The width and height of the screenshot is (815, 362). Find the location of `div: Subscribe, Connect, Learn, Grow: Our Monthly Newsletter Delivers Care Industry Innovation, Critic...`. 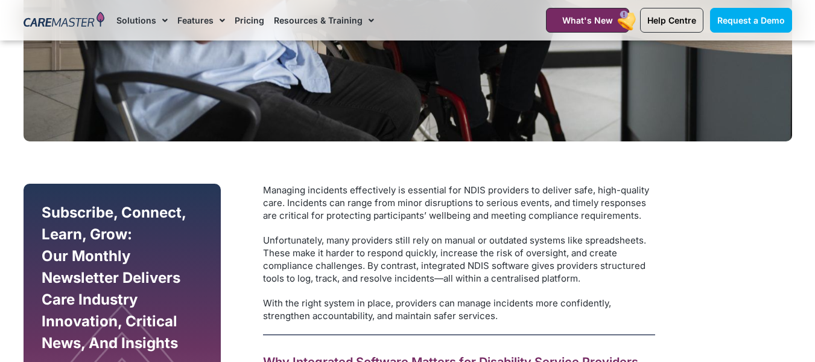

div: Subscribe, Connect, Learn, Grow: Our Monthly Newsletter Delivers Care Industry Innovation, Critic... is located at coordinates (123, 281).